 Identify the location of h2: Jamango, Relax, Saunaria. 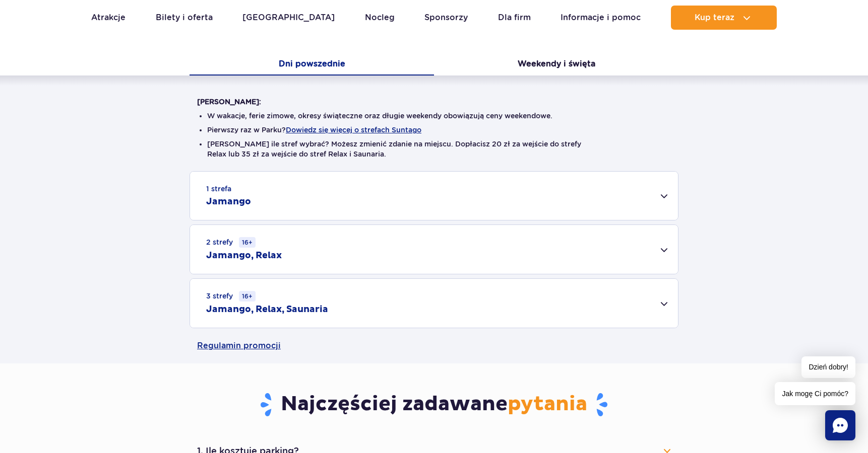
(267, 310).